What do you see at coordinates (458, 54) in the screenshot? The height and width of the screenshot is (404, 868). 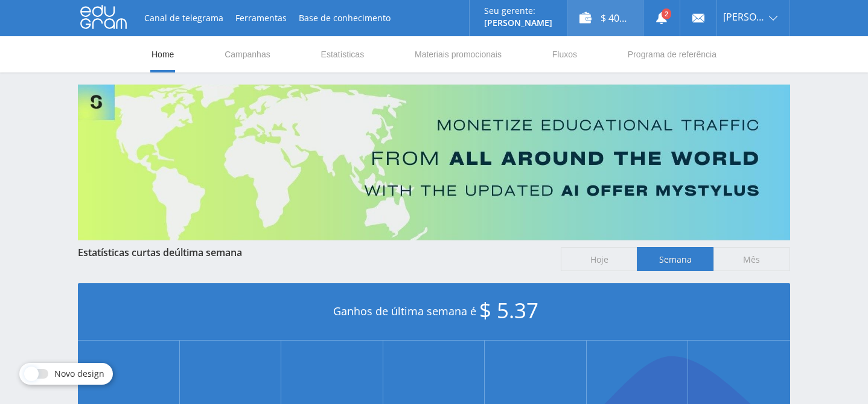 I see `a: Materiais promocionais` at bounding box center [458, 54].